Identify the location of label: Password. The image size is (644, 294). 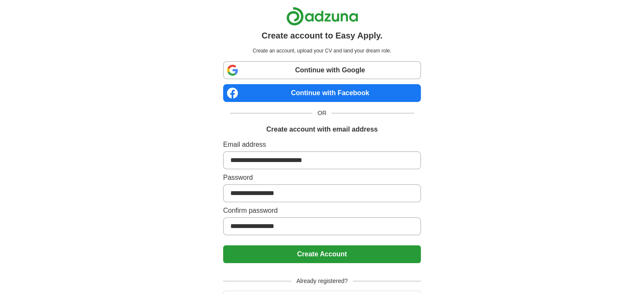
(322, 178).